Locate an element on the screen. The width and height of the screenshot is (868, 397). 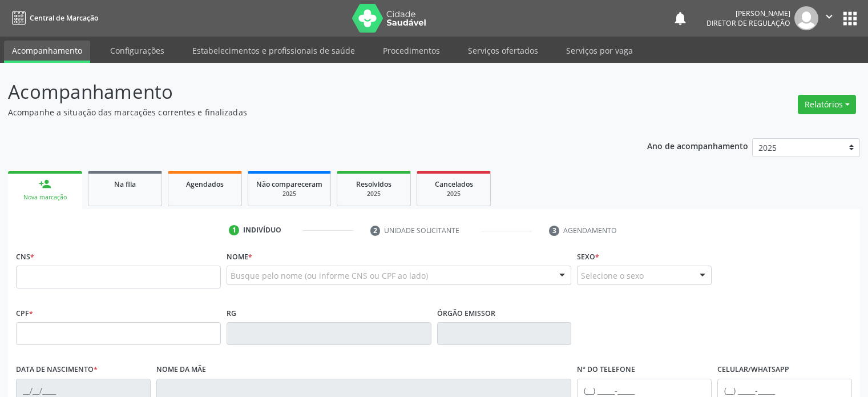
span: Busque pelo nome (ou informe CNS ou CPF ao lado) is located at coordinates (329, 275).